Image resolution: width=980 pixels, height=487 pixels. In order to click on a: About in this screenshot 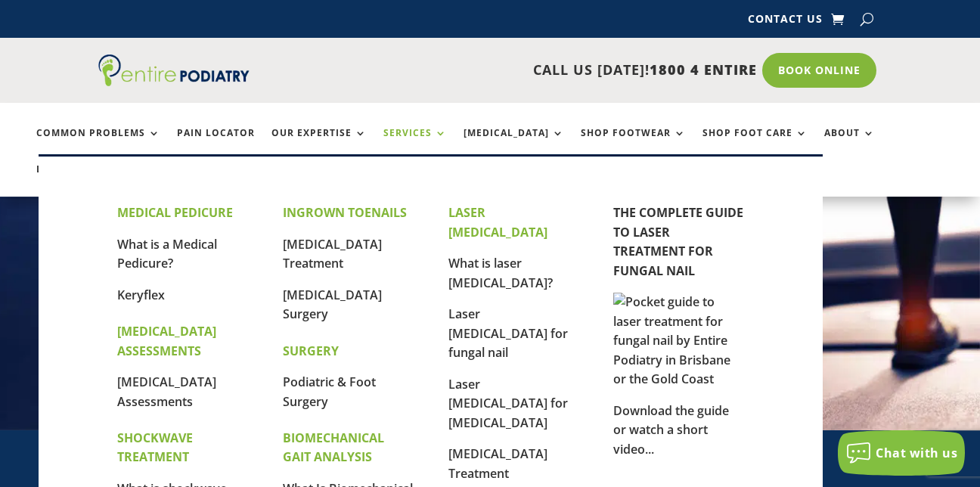, I will do `click(849, 143)`.